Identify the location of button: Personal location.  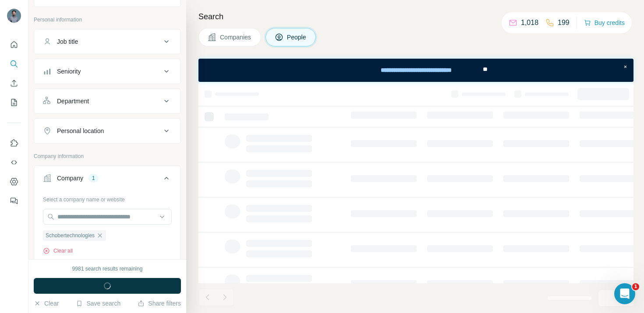
(107, 131).